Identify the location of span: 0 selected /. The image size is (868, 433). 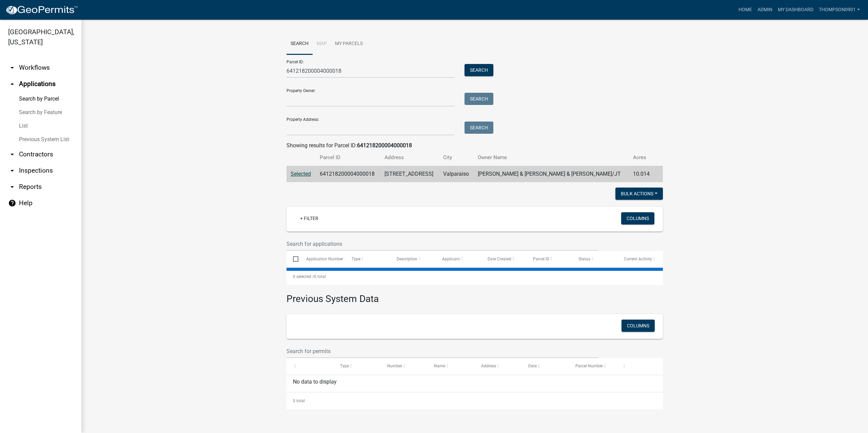
(304, 277).